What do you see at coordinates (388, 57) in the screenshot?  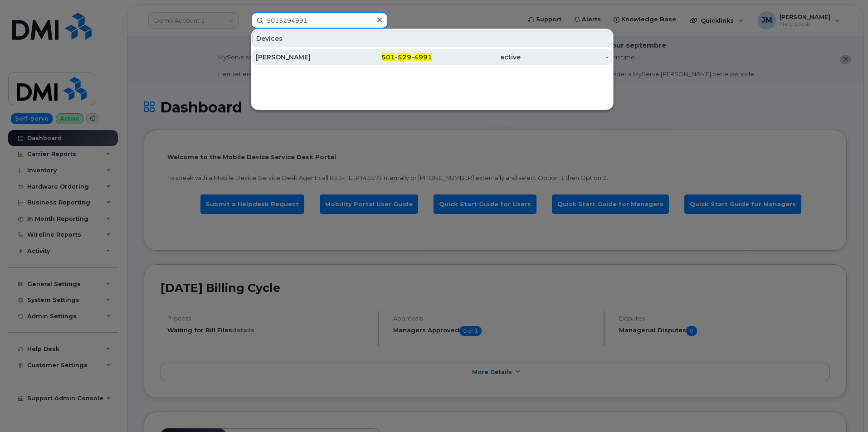 I see `span: 501` at bounding box center [388, 57].